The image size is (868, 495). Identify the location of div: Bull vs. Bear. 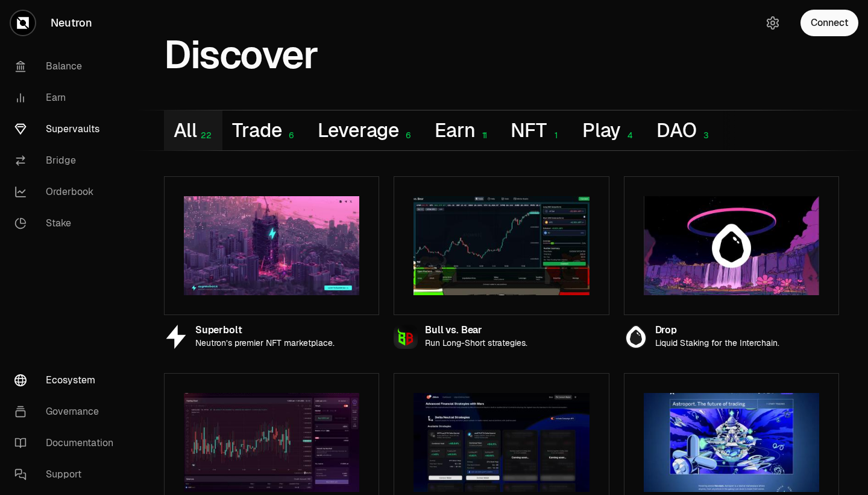
(476, 330).